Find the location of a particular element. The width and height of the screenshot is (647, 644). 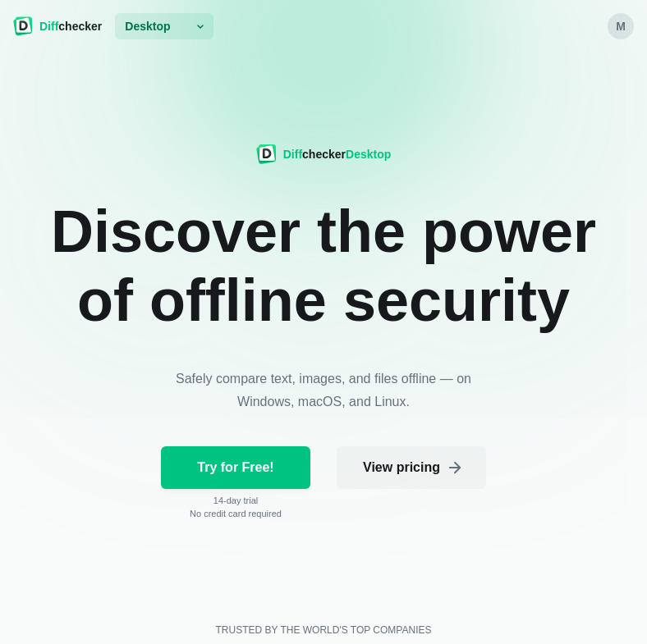

button: m is located at coordinates (620, 26).